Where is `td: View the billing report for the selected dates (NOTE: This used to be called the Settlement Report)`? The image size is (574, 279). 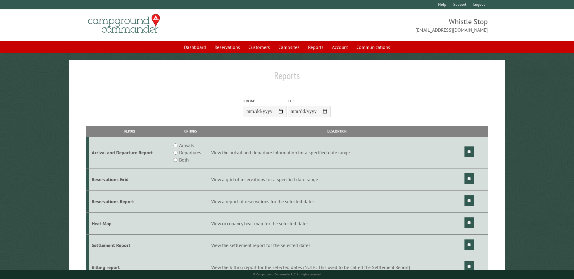 td: View the billing report for the selected dates (NOTE: This used to be called the Settlement Report) is located at coordinates (337, 268).